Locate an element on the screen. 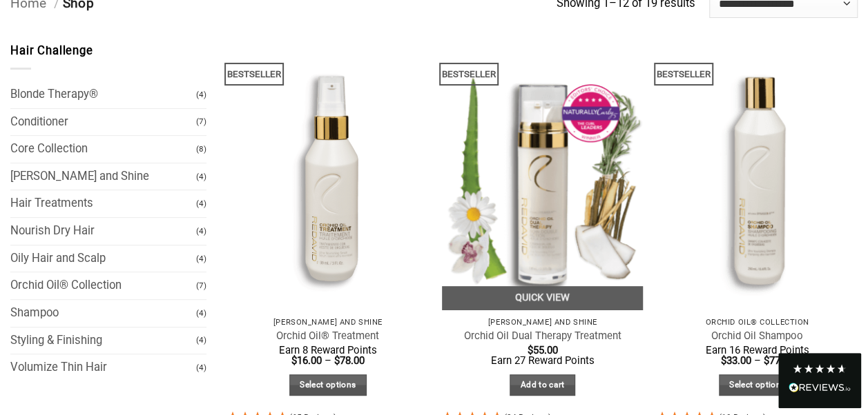 This screenshot has height=415, width=868. a: Orchid Oil® Collection is located at coordinates (103, 285).